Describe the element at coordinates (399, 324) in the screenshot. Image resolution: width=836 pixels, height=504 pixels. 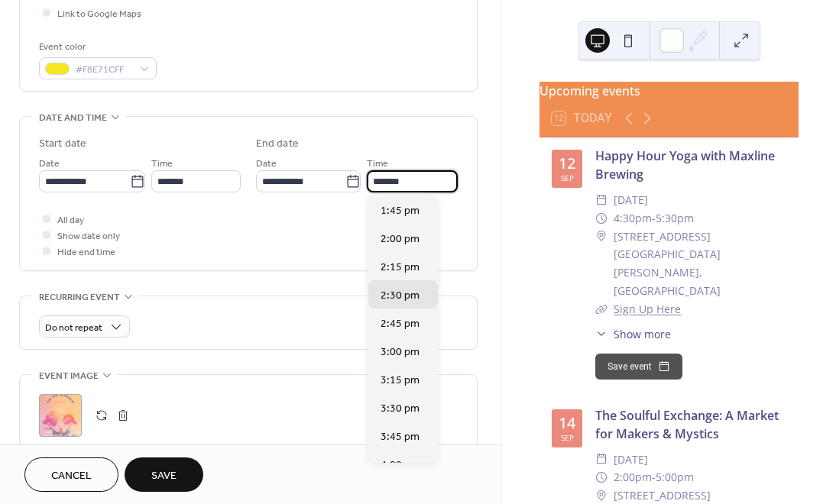
I see `span: 2:45 pm` at that location.